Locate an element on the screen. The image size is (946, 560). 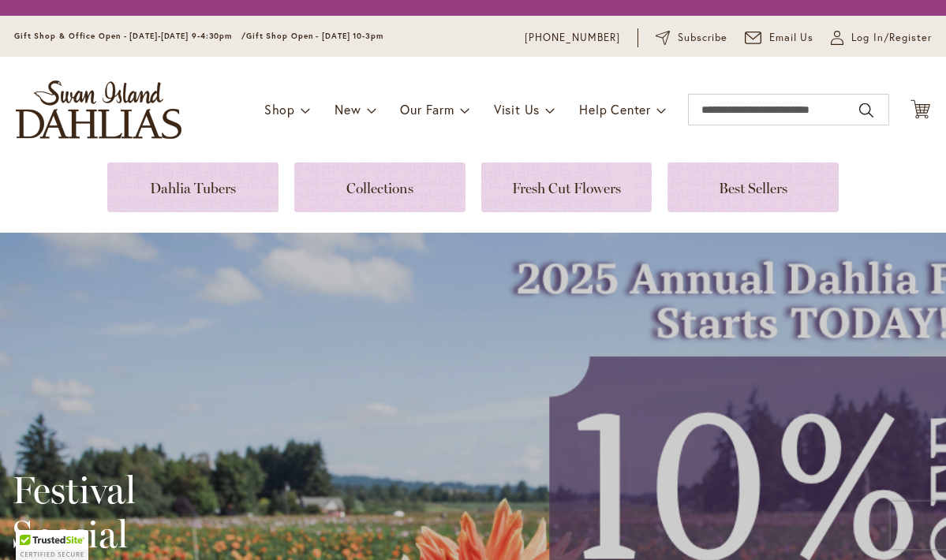
span: Visit Us is located at coordinates (517, 108).